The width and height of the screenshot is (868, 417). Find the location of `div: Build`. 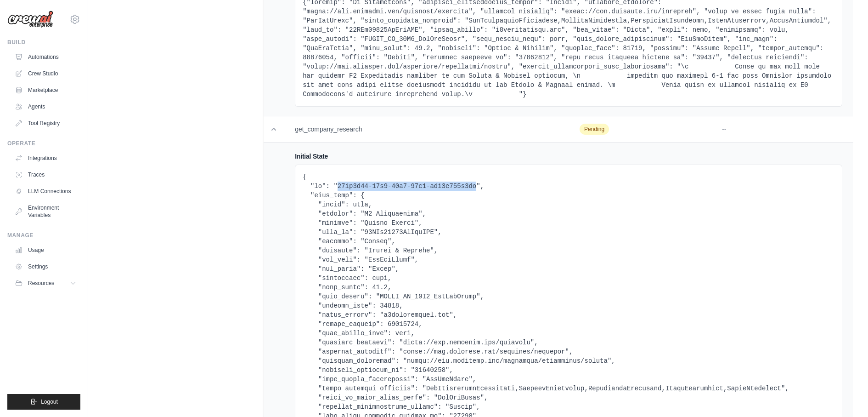

div: Build is located at coordinates (44, 42).